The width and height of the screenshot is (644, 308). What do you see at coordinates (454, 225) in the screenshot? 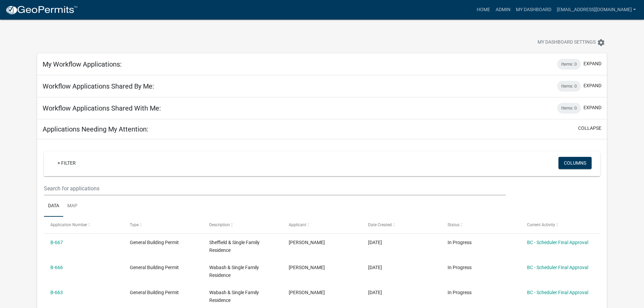
I see `span: Status` at bounding box center [454, 225].